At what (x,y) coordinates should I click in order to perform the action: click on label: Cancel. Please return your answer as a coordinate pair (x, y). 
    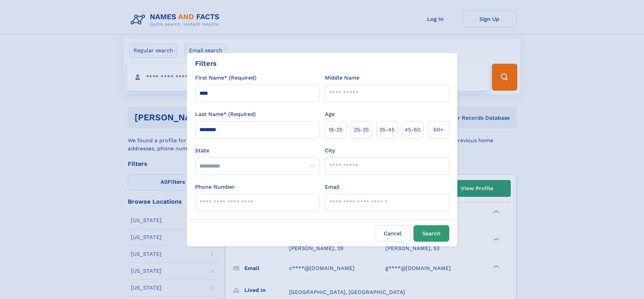
    Looking at the image, I should click on (393, 233).